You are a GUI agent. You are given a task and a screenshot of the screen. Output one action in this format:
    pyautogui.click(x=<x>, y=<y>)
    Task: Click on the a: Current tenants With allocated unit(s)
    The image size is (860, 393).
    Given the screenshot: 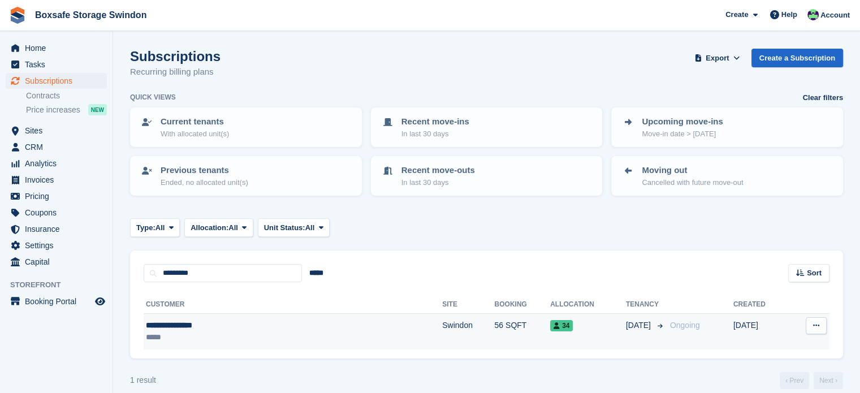 What is the action you would take?
    pyautogui.click(x=246, y=127)
    